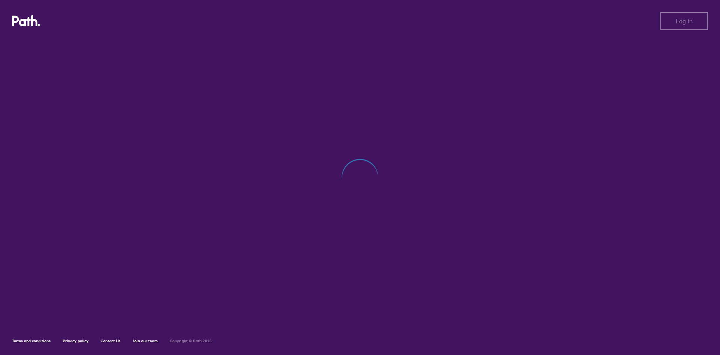 The height and width of the screenshot is (355, 720). Describe the element at coordinates (110, 340) in the screenshot. I see `a: Contact Us` at that location.